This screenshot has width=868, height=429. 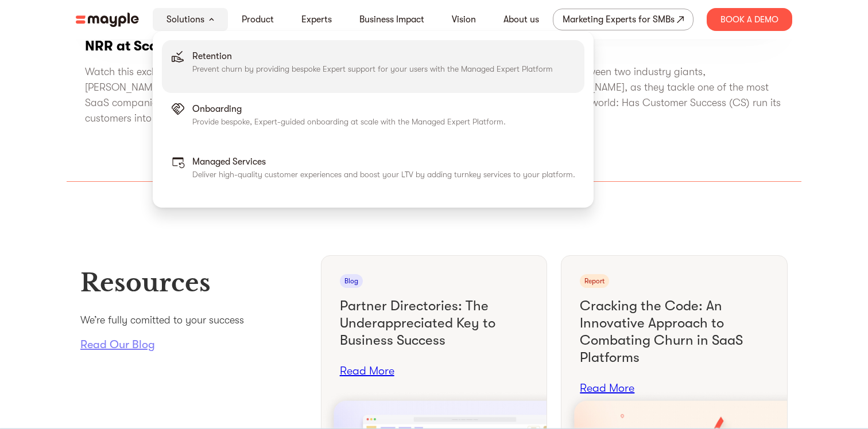 What do you see at coordinates (594, 281) in the screenshot?
I see `div: report` at bounding box center [594, 281].